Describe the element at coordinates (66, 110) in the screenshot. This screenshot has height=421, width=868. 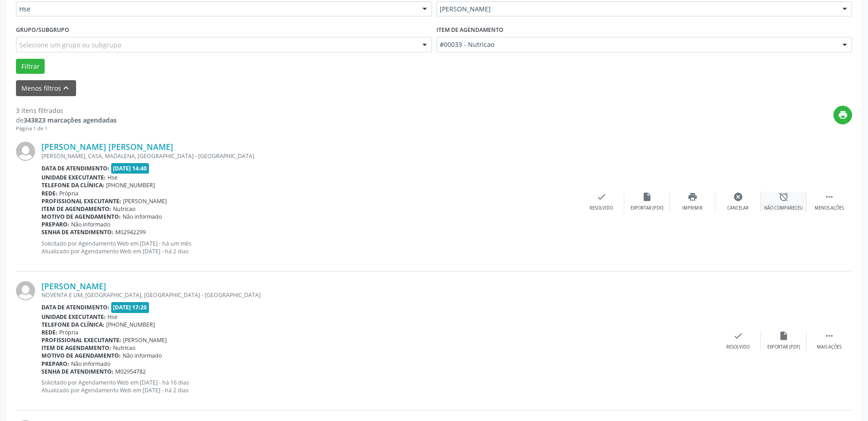
I see `div: 3 itens filtrados` at that location.